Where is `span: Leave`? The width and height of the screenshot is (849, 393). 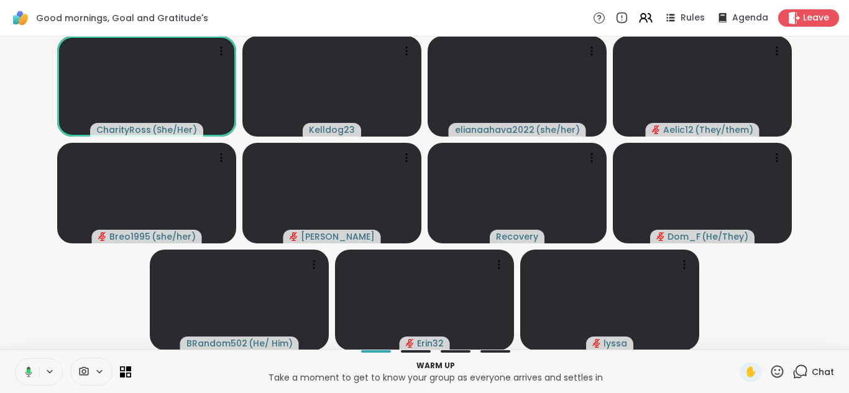 span: Leave is located at coordinates (816, 18).